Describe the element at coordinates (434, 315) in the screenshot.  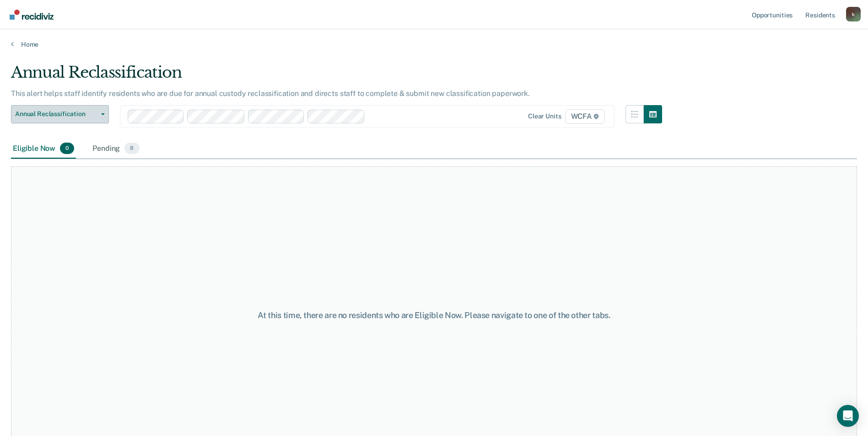
I see `div: At this time, there are no residents who are Eligible Now. Please navigate to one of the other tabs.` at that location.